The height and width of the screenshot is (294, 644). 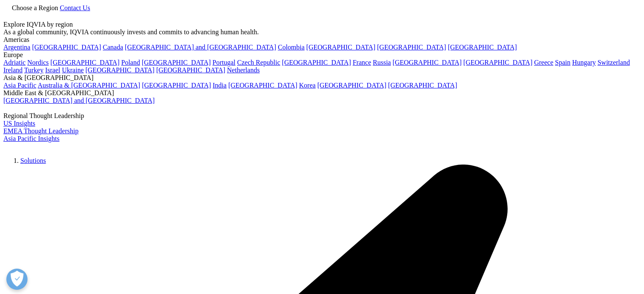 I want to click on div: Europe, so click(x=322, y=55).